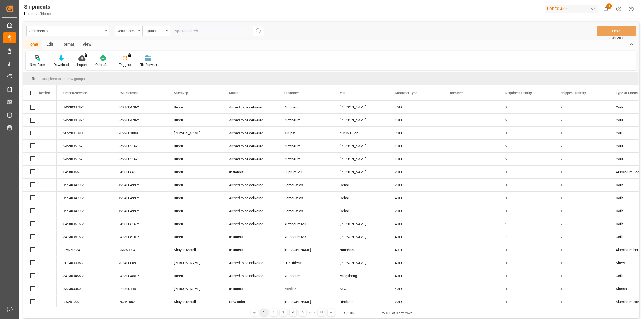 Image resolution: width=644 pixels, height=319 pixels. What do you see at coordinates (572, 9) in the screenshot?
I see `div: LODEC Asia` at bounding box center [572, 9].